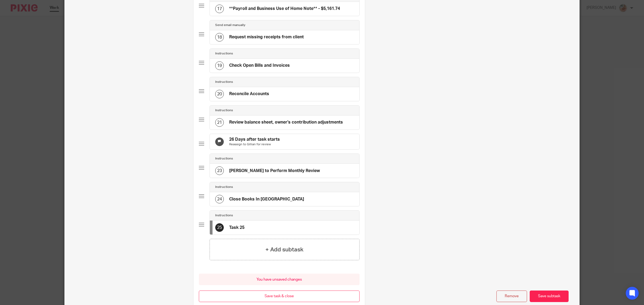  I want to click on button: Remove, so click(512, 296).